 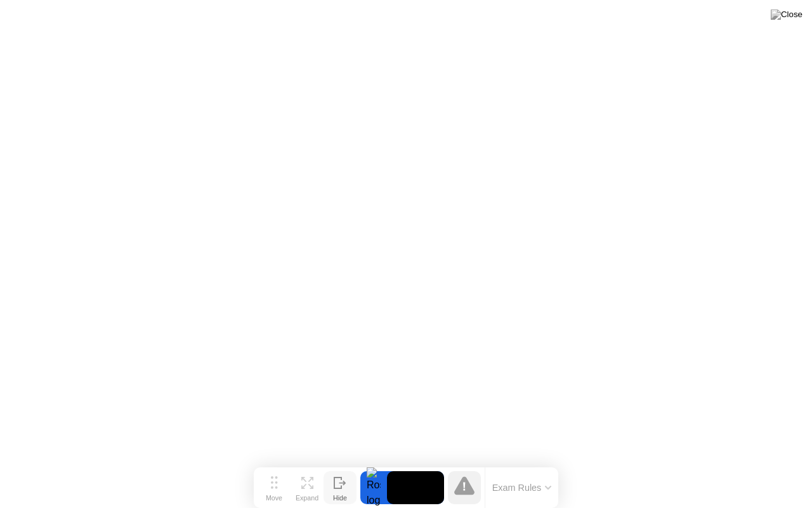 I want to click on div: Expand, so click(x=307, y=498).